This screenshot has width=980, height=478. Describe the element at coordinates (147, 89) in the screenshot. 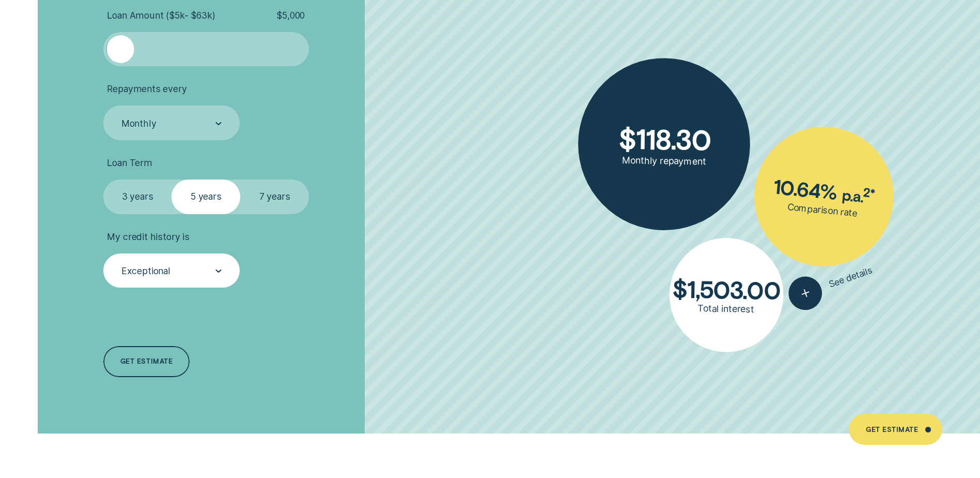

I see `span: Repayments every` at that location.